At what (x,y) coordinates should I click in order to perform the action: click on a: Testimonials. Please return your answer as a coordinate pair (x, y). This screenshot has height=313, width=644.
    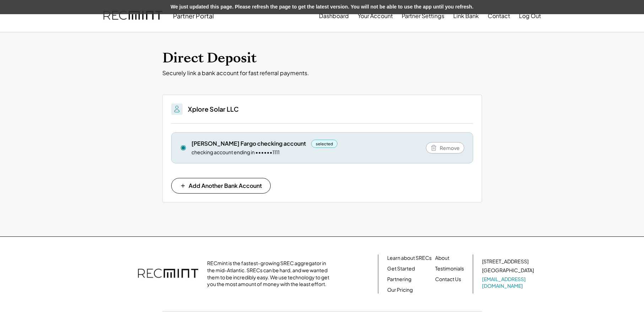
    Looking at the image, I should click on (449, 269).